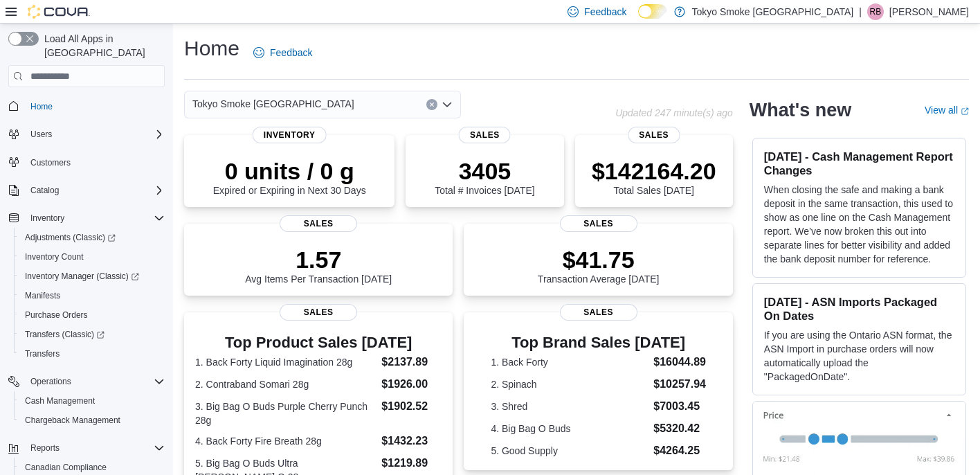  Describe the element at coordinates (54, 257) in the screenshot. I see `span: Inventory Count` at that location.